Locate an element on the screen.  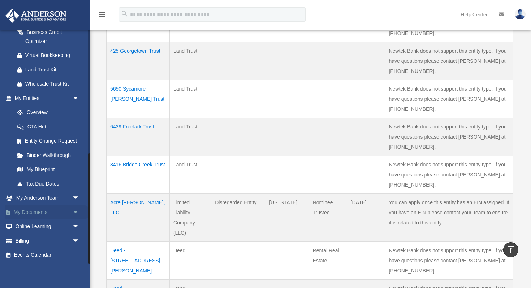
a: Land Trust Kit is located at coordinates (50, 70).